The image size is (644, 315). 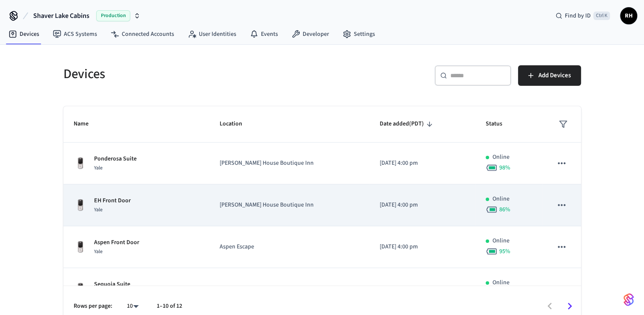 I want to click on a: Devices, so click(x=24, y=34).